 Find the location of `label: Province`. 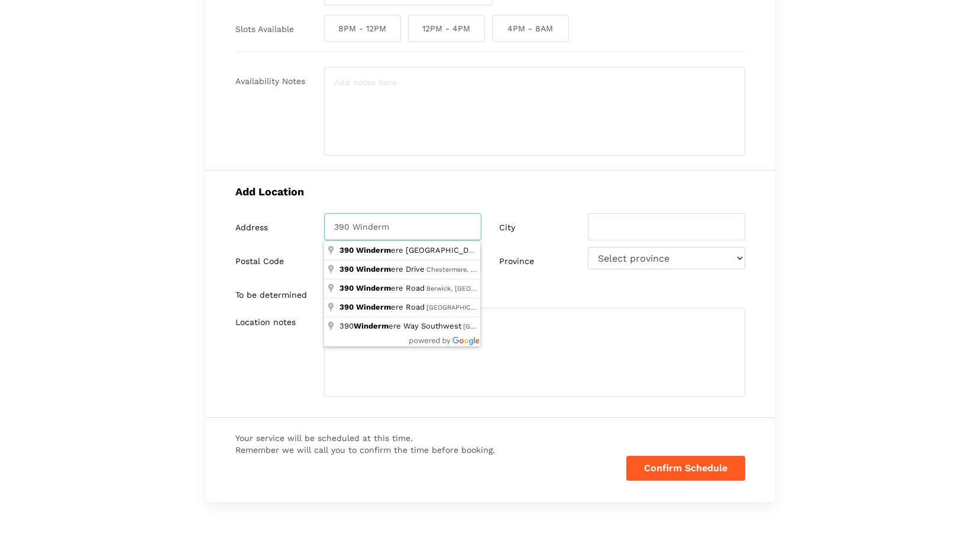

label: Province is located at coordinates (516, 261).